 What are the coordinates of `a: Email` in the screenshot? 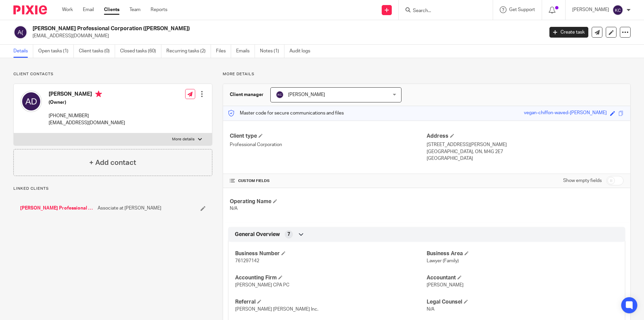 It's located at (89, 10).